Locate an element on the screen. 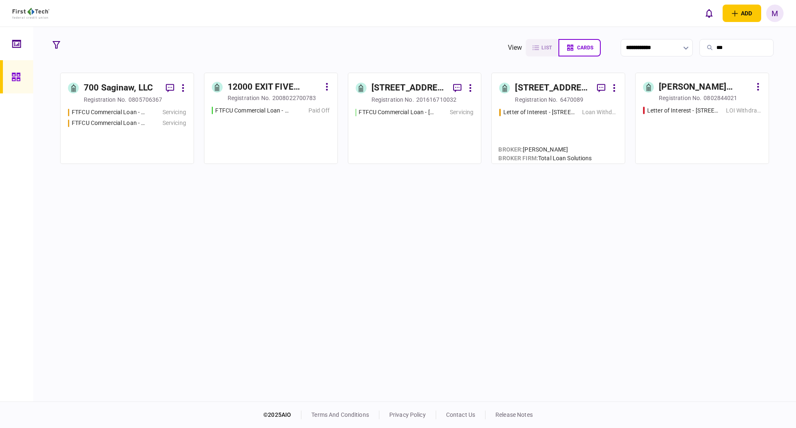 The height and width of the screenshot is (428, 796). div: Letter of Interest - 513 West 150 Gardens is located at coordinates (541, 112).